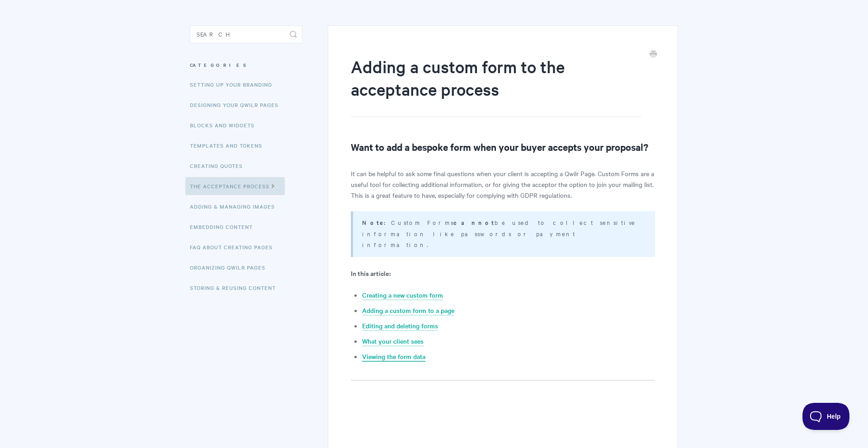 The image size is (868, 448). Describe the element at coordinates (235, 207) in the screenshot. I see `a: Adding & Managing Images` at that location.